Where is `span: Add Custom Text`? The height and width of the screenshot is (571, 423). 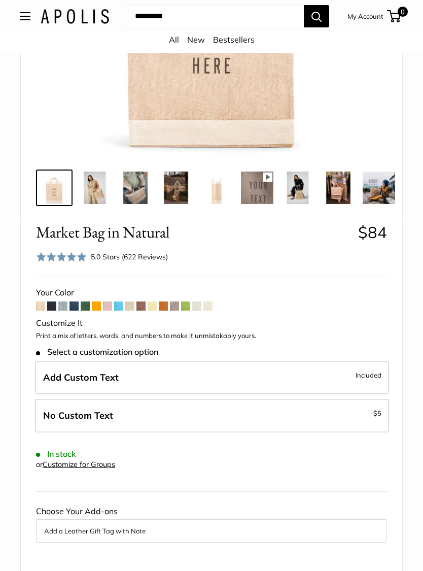
span: Add Custom Text is located at coordinates (81, 377).